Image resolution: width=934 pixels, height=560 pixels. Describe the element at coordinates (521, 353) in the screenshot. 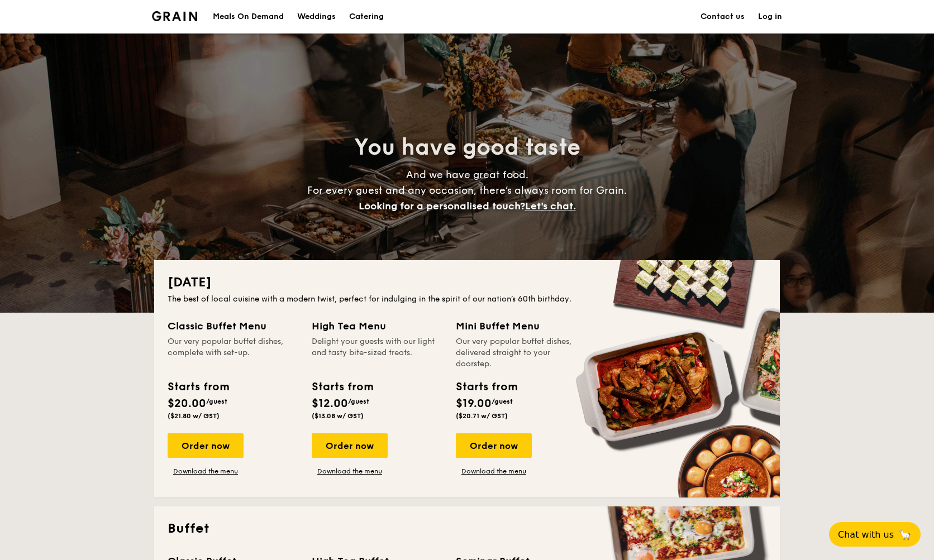

I see `div: Our very popular buffet dishes, delivered straight to your doorstep.` at that location.